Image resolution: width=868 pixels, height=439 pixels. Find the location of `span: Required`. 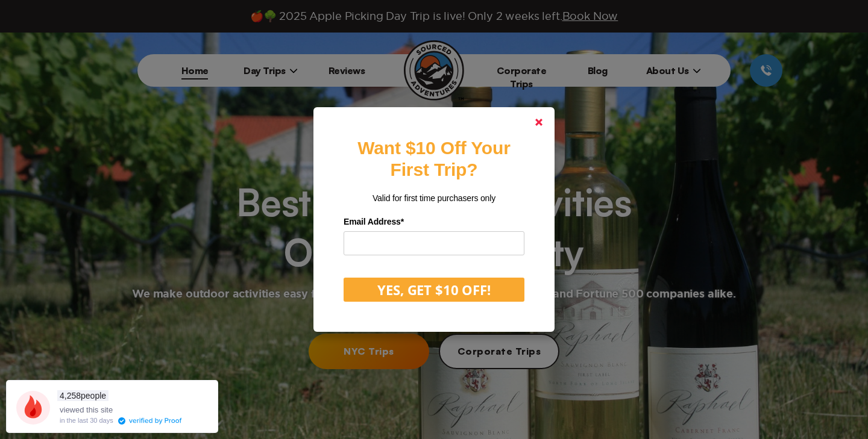

span: Required is located at coordinates (402, 221).